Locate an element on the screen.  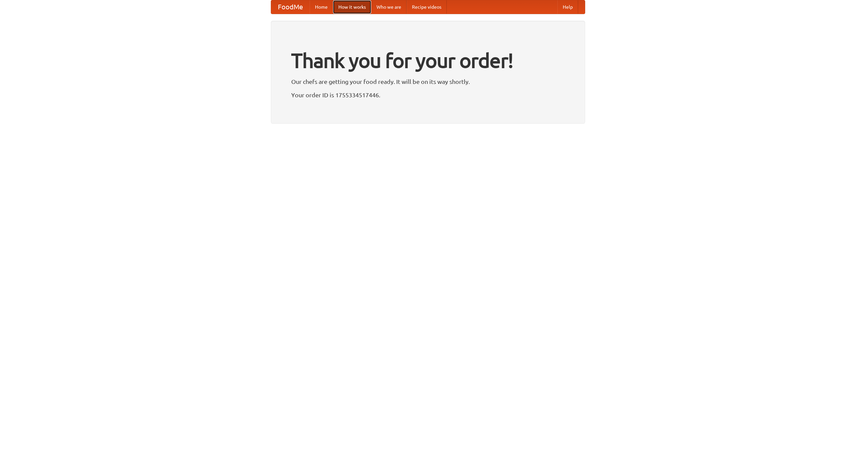
p: Our chefs are getting your food ready. It will be on its way shortly. is located at coordinates (428, 82).